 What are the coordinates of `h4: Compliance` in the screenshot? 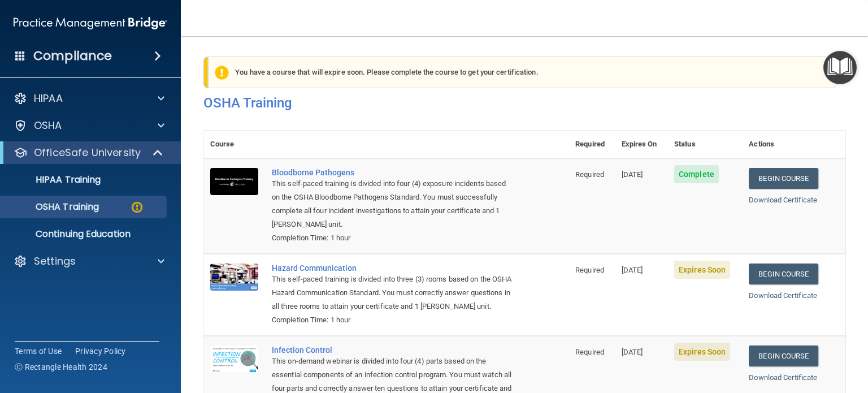 It's located at (72, 56).